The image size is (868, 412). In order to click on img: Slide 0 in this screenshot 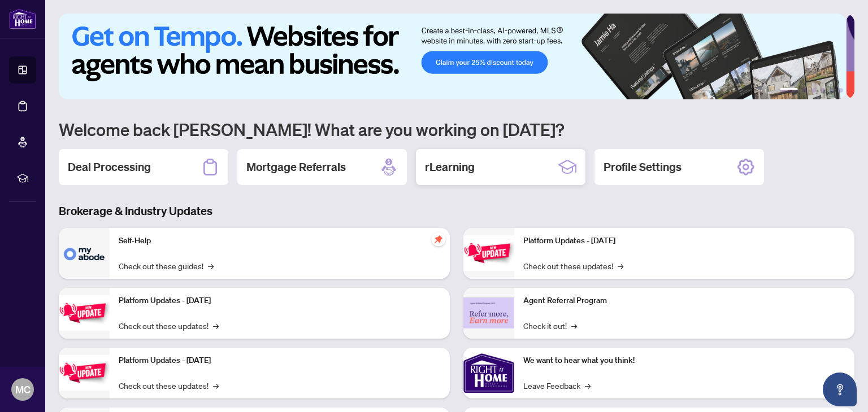, I will do `click(452, 56)`.